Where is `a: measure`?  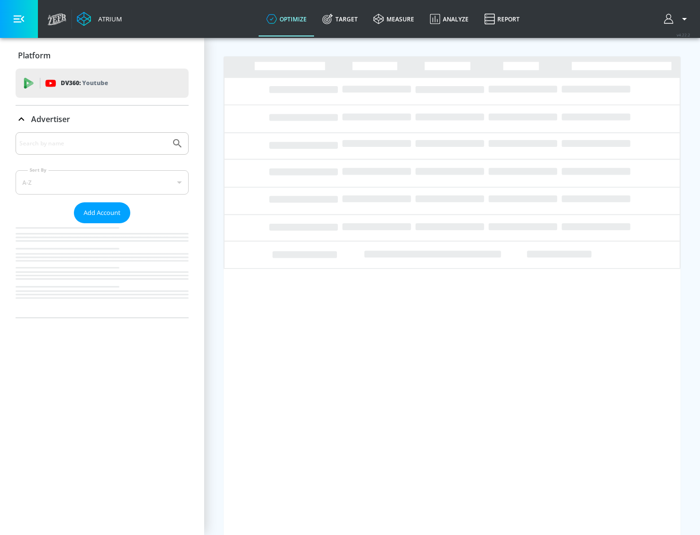 a: measure is located at coordinates (394, 19).